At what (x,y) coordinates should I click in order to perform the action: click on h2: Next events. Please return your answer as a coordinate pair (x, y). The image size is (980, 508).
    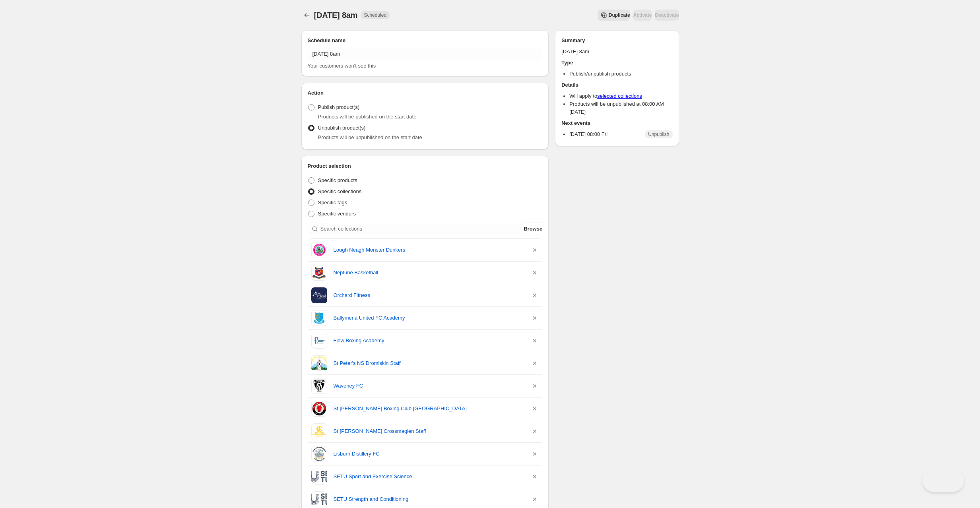
    Looking at the image, I should click on (616, 123).